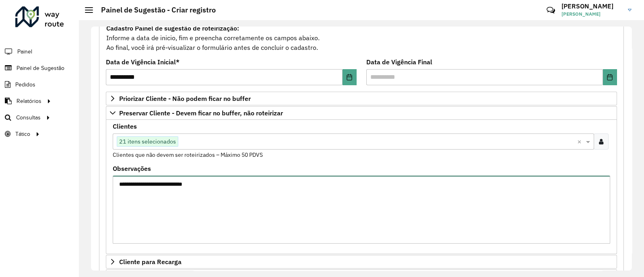 This screenshot has height=277, width=644. What do you see at coordinates (143, 62) in the screenshot?
I see `label: Data de Vigência Inicial` at bounding box center [143, 62].